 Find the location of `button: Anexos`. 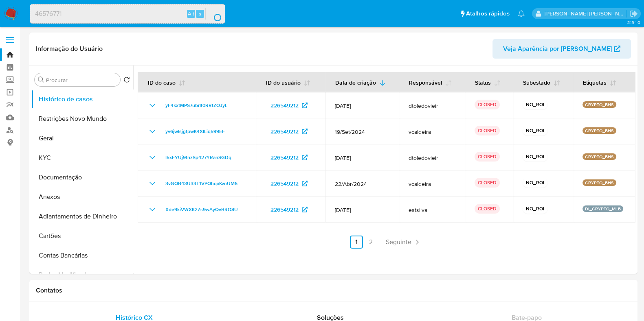

button: Anexos is located at coordinates (82, 197).